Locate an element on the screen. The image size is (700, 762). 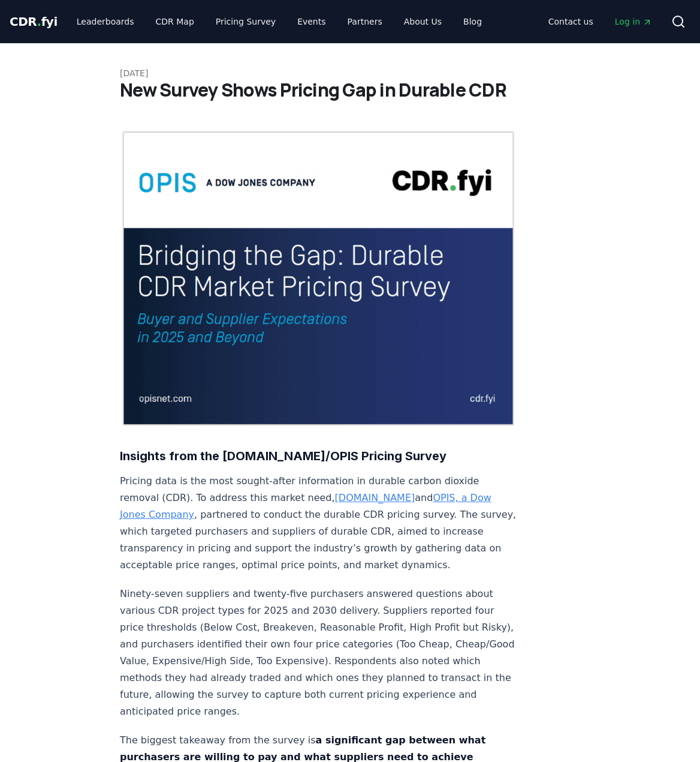
a: Partners is located at coordinates (365, 21).